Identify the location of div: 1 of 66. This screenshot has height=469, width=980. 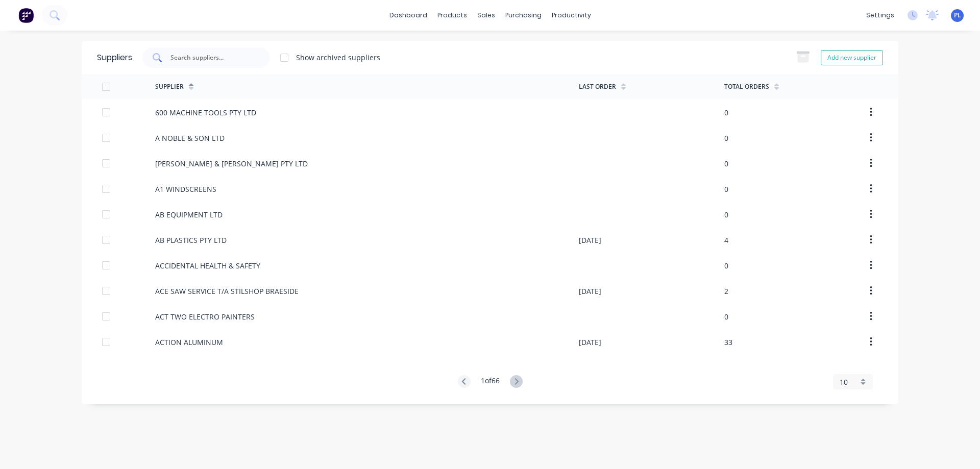
(490, 381).